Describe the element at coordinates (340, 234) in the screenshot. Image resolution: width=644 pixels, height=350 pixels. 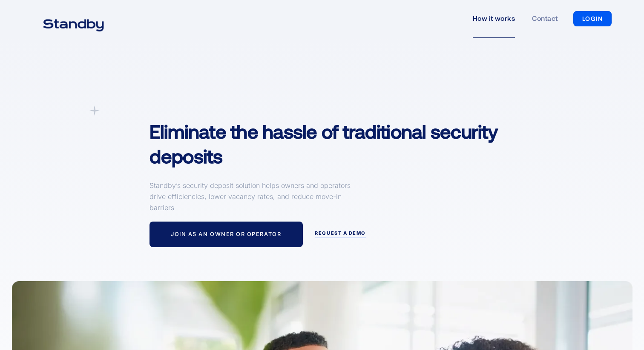
I see `div: request a demo` at that location.